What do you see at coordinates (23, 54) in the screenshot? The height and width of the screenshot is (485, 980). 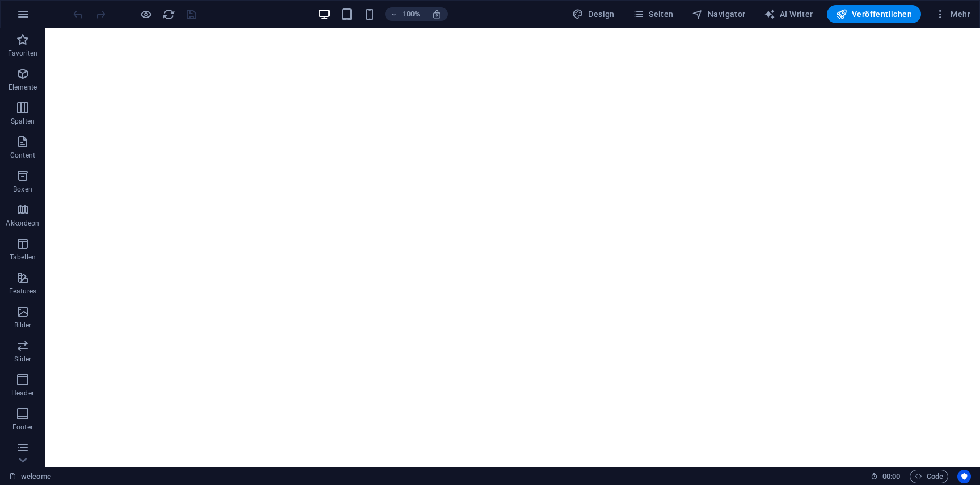 I see `p: Favoriten` at bounding box center [23, 54].